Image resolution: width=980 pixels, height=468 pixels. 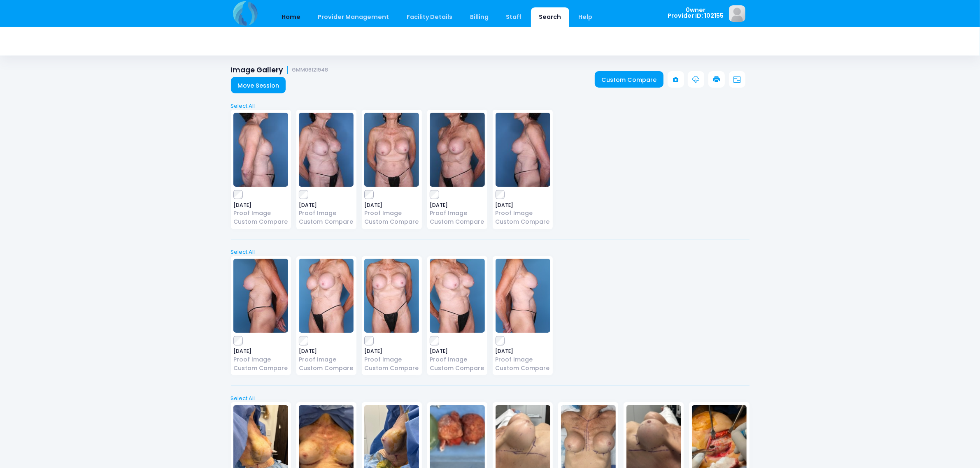 I want to click on small: GMM06121948, so click(x=310, y=70).